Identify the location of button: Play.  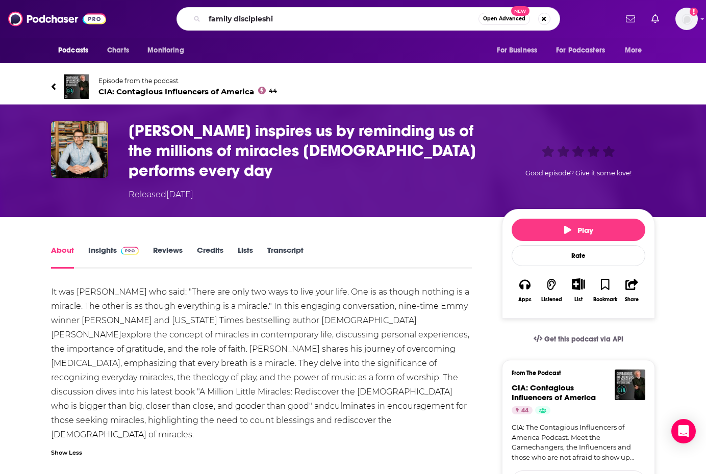
(579, 230).